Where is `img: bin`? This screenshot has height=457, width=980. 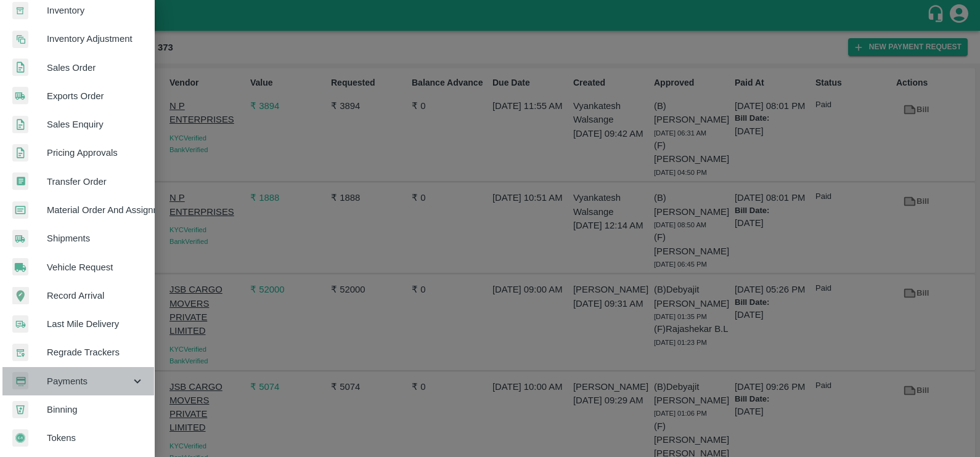
img: bin is located at coordinates (21, 410).